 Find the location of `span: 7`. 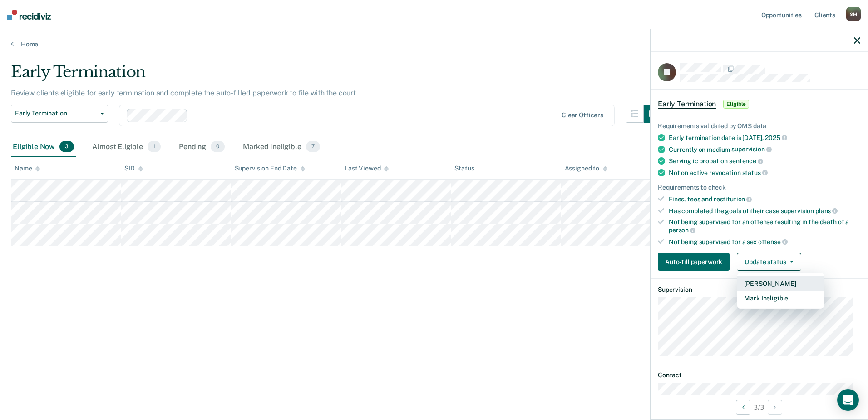

span: 7 is located at coordinates (313, 147).